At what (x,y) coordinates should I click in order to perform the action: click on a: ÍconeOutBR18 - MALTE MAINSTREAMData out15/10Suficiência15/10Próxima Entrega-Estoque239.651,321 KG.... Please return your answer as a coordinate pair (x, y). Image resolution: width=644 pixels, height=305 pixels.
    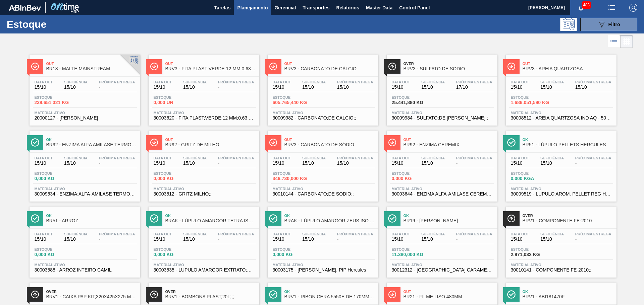
    Looking at the image, I should click on (84, 88).